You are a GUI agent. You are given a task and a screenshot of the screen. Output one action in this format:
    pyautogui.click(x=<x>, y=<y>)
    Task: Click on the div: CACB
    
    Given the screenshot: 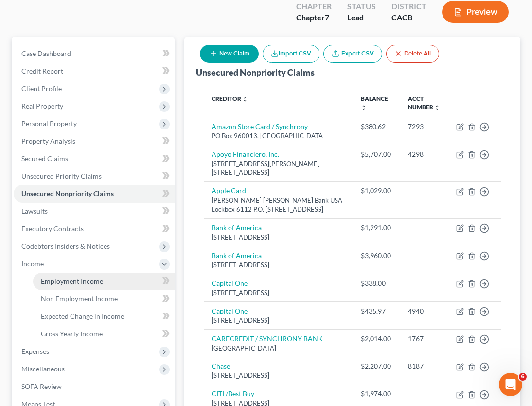 What is the action you would take?
    pyautogui.click(x=409, y=18)
    